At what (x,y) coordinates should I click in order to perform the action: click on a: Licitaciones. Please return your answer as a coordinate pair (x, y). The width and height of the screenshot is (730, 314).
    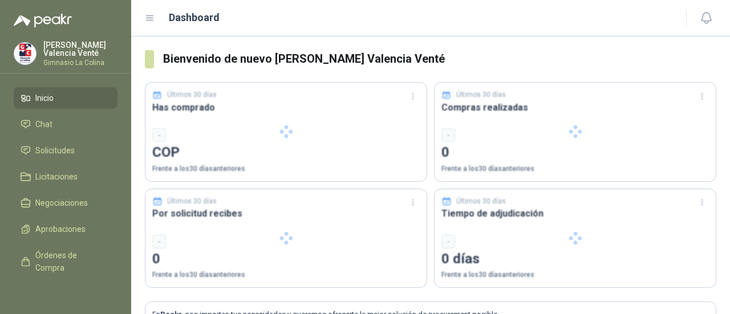
    Looking at the image, I should click on (66, 177).